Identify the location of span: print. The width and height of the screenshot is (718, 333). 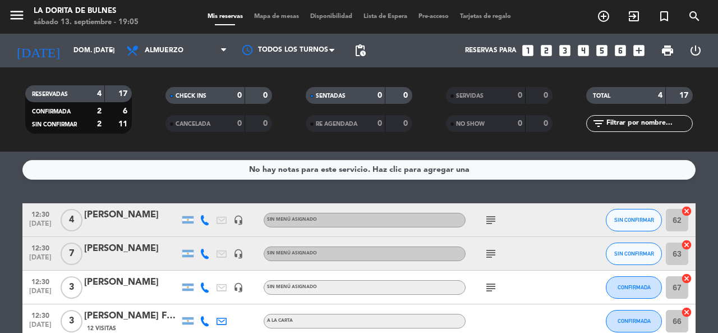
(667, 50).